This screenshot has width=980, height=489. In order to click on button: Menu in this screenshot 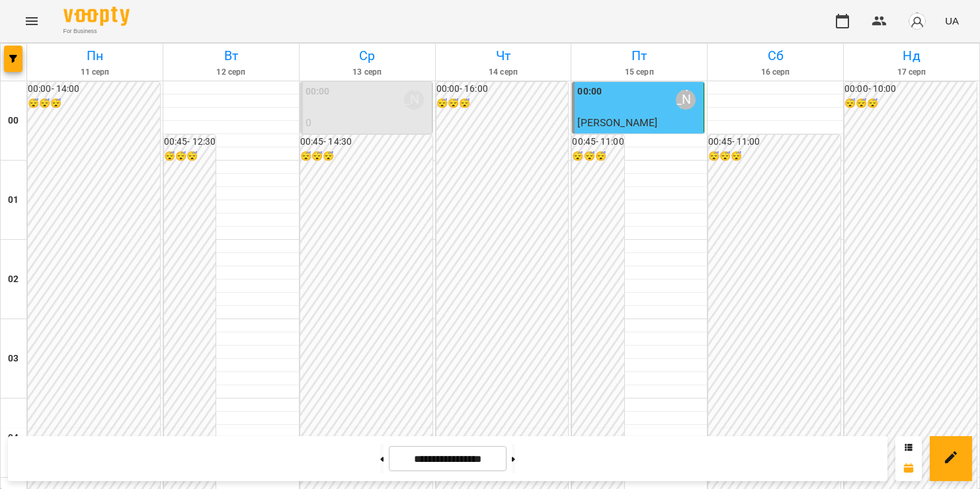, I will do `click(31, 21)`.